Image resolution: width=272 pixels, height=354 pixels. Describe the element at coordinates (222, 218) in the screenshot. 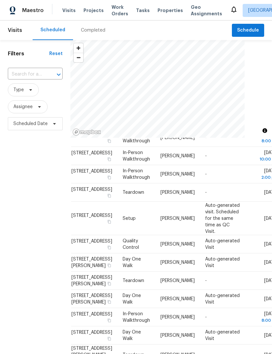

I see `span: Auto-generated visit. Scheduled for the same time as QC Visit.` at that location.